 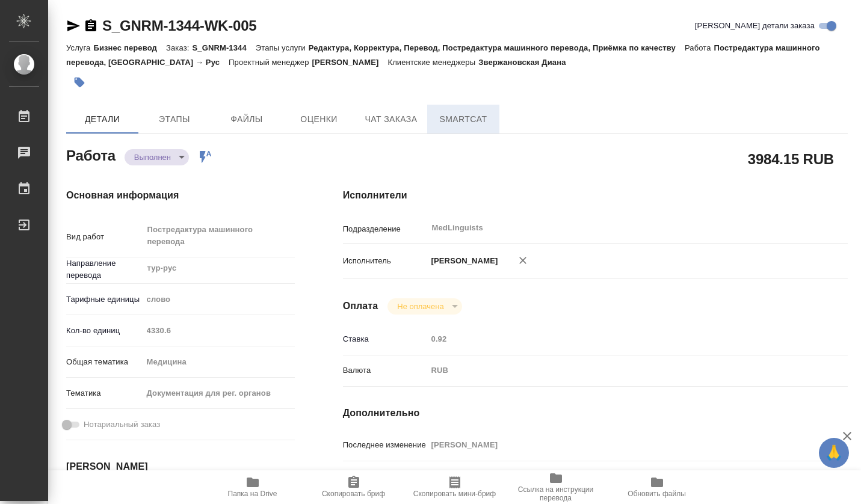 What do you see at coordinates (657, 487) in the screenshot?
I see `button: Обновить файлы` at bounding box center [657, 487].